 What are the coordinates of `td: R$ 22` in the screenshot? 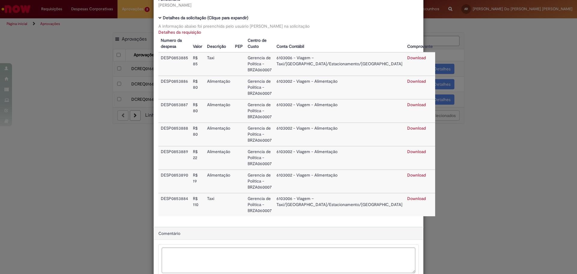 It's located at (197, 158).